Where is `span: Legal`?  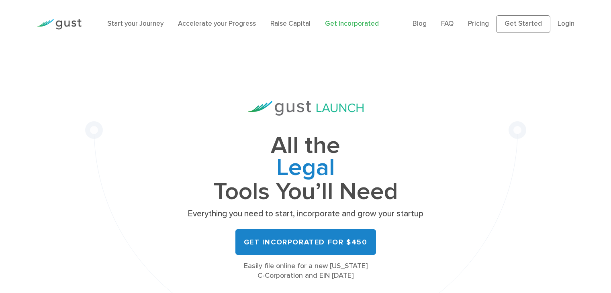 span: Legal is located at coordinates (306, 169).